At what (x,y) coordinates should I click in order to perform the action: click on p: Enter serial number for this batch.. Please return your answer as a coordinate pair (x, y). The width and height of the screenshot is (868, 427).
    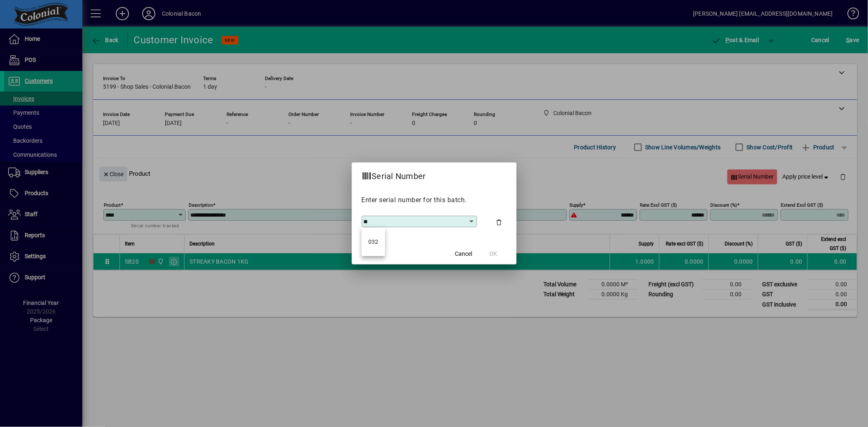
    Looking at the image, I should click on (434, 200).